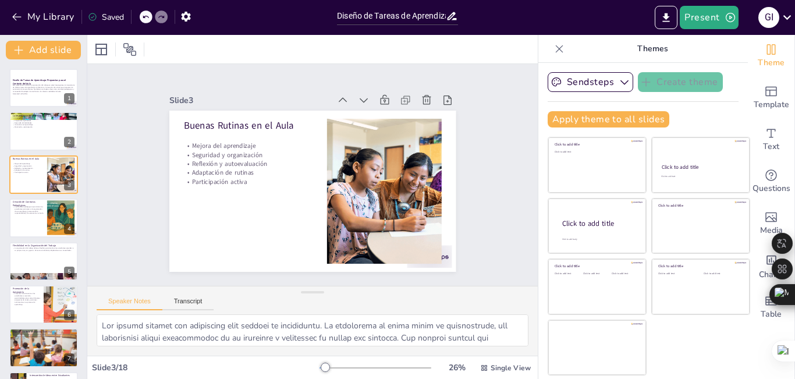 The height and width of the screenshot is (379, 795). What do you see at coordinates (511, 368) in the screenshot?
I see `span: Single View` at bounding box center [511, 368].